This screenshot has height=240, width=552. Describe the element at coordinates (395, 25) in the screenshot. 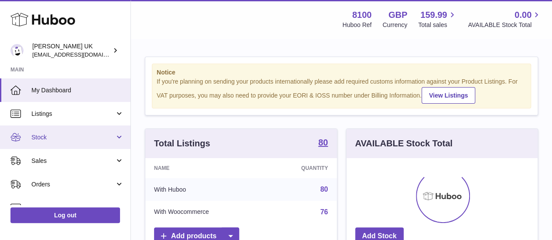

I see `div: Currency` at that location.